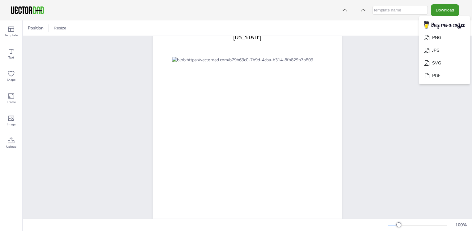 This screenshot has width=472, height=231. Describe the element at coordinates (445, 25) in the screenshot. I see `img: buymecoffee.png` at that location.